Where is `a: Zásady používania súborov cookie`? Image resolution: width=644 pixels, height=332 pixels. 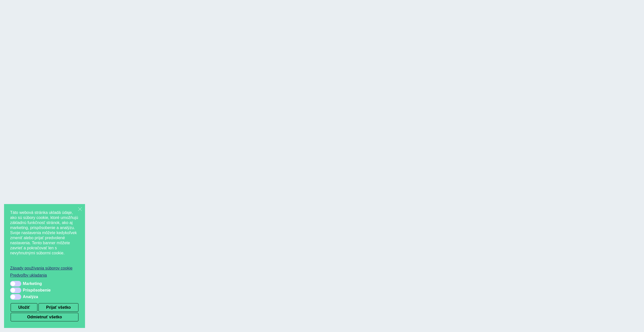 a: Zásady používania súborov cookie is located at coordinates (44, 268).